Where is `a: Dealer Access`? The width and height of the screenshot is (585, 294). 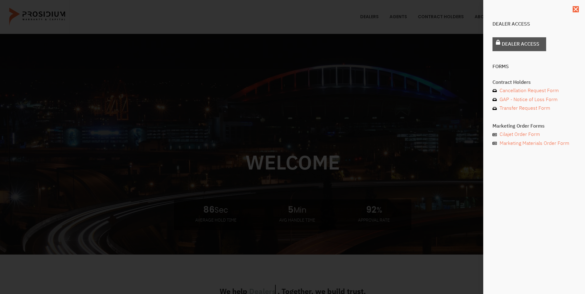 a: Dealer Access is located at coordinates (519, 44).